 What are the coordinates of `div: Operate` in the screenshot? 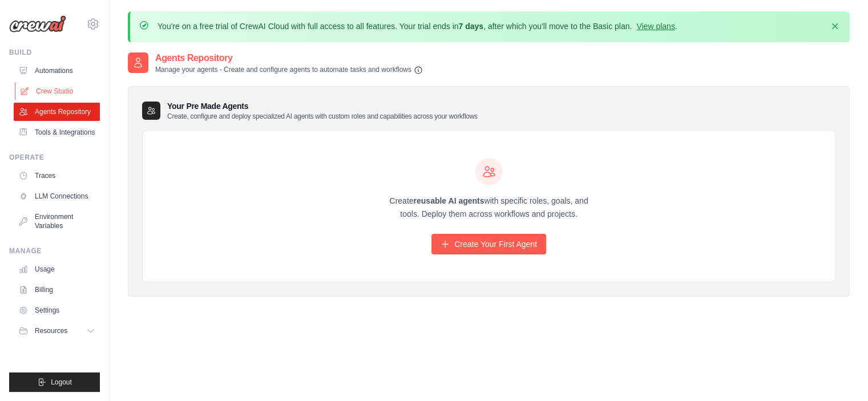 It's located at (54, 157).